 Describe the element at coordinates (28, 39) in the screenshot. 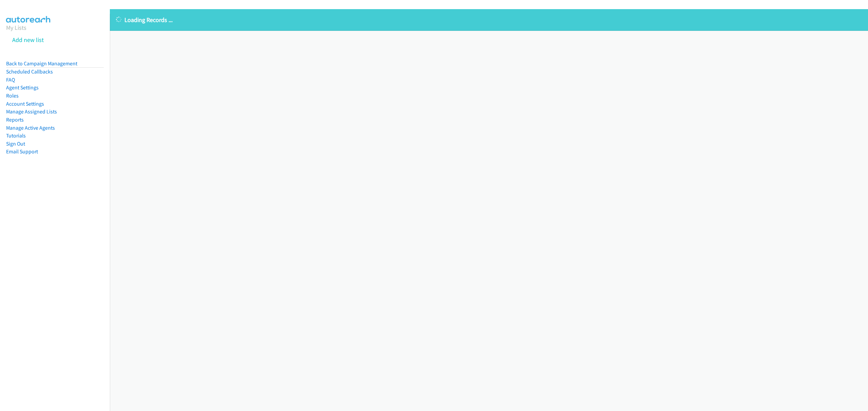

I see `a: Add new list` at that location.